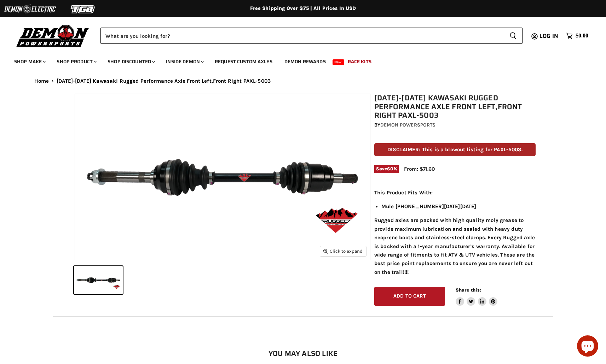  I want to click on button: 2009-2014 Kawasaki Rugged Performance Axle Front Left,Front Right PAXL-5003 thumbnail, so click(98, 280).